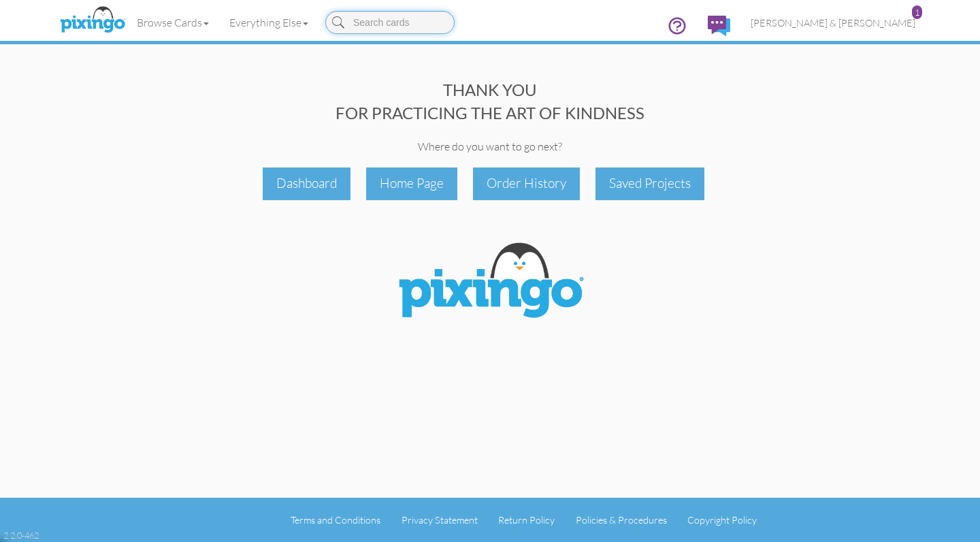 Image resolution: width=980 pixels, height=542 pixels. What do you see at coordinates (526, 183) in the screenshot?
I see `div: Order History` at bounding box center [526, 183].